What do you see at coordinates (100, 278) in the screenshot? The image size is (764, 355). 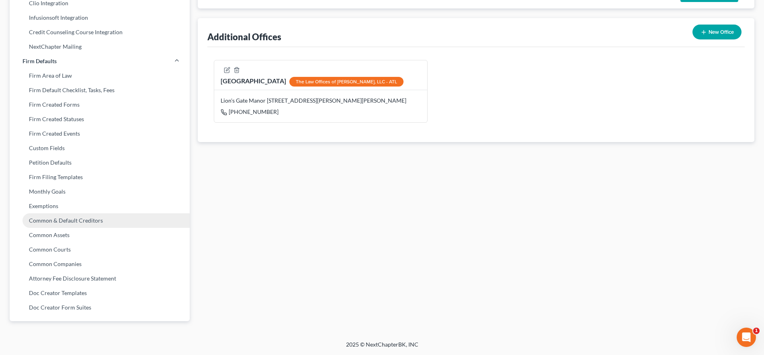 I see `a: Attorney Fee Disclosure Statement` at bounding box center [100, 278].